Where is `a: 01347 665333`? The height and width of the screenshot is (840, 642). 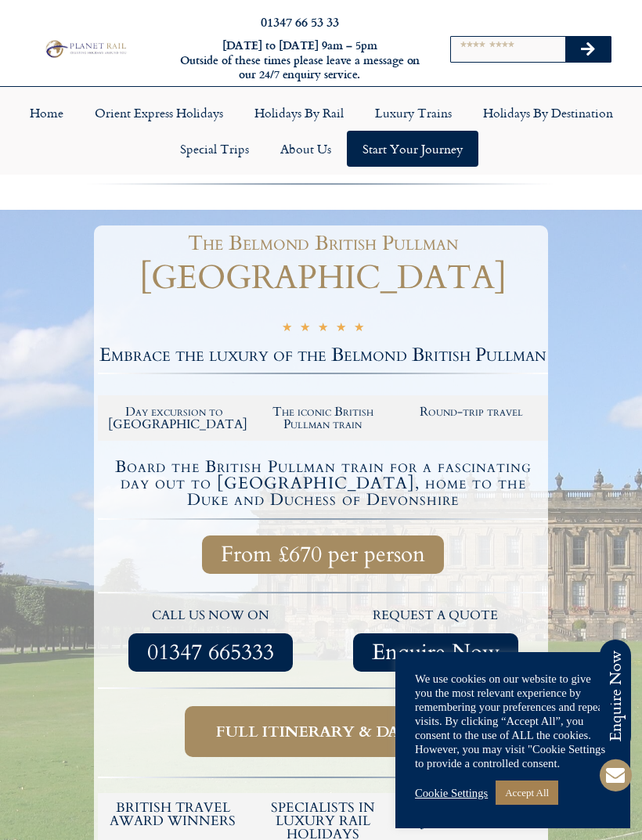 a: 01347 665333 is located at coordinates (211, 652).